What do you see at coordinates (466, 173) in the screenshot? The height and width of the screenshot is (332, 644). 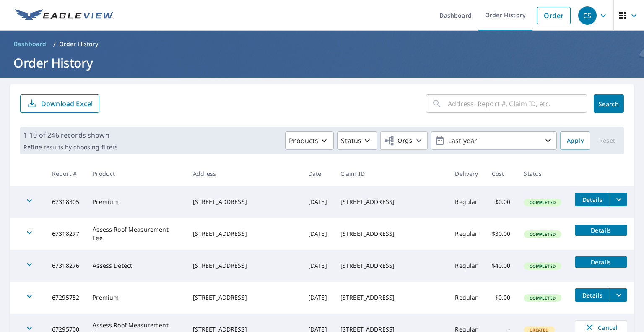 I see `th: Delivery` at bounding box center [466, 173].